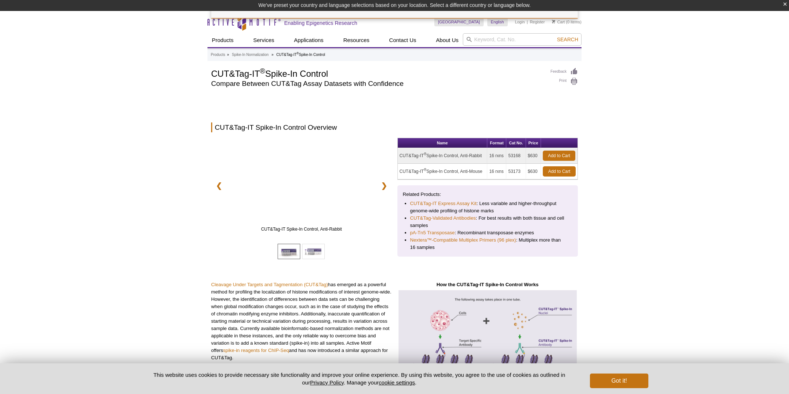  I want to click on strong: How the CUT&Tag-IT Spike-In Control Works, so click(487, 284).